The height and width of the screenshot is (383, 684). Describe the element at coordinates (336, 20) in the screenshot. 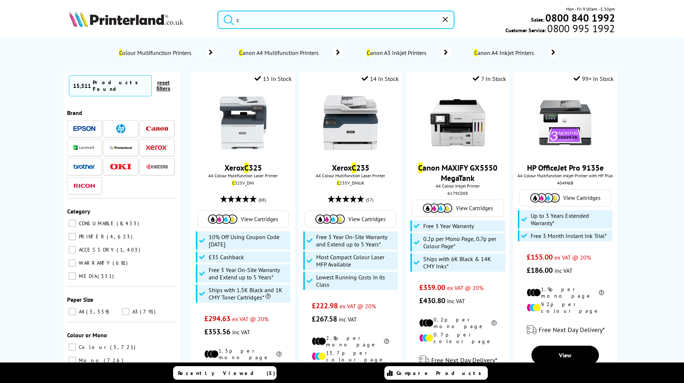

I see `input: Search pr` at that location.